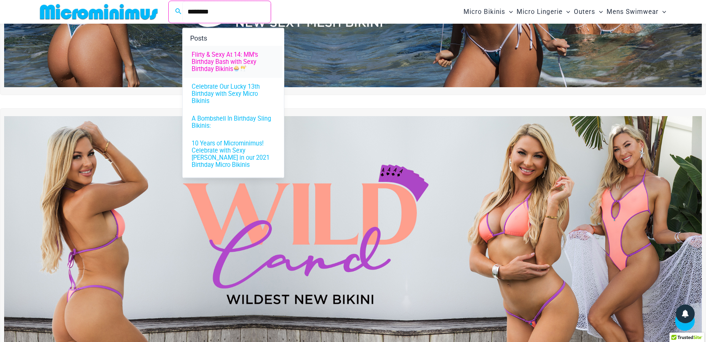 This screenshot has height=342, width=706. What do you see at coordinates (584, 12) in the screenshot?
I see `span: Outers` at bounding box center [584, 12].